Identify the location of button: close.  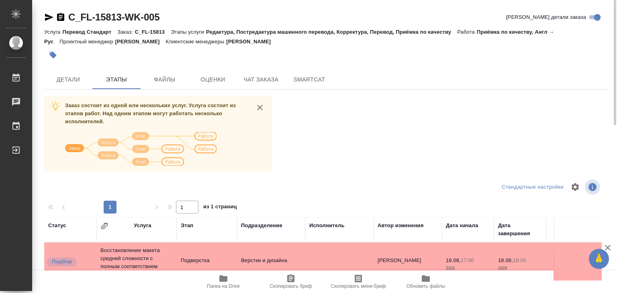
(260, 108).